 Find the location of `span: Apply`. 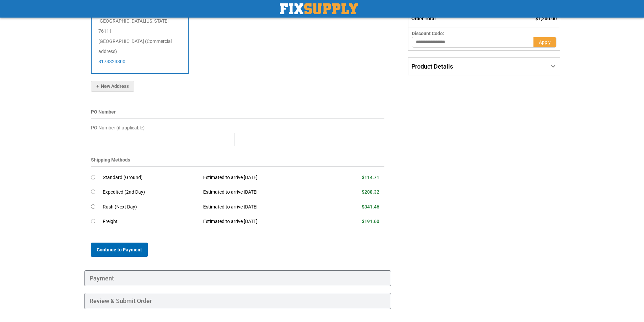

span: Apply is located at coordinates (545, 42).